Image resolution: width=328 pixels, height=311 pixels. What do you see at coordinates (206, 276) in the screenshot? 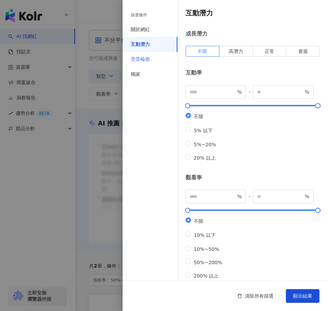
I see `span: 200% 以上` at bounding box center [206, 276].